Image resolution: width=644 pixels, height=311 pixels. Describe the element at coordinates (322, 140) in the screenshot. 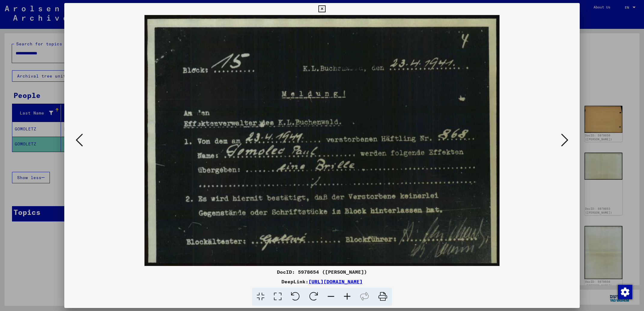

I see `img: 001.jpg` at that location.